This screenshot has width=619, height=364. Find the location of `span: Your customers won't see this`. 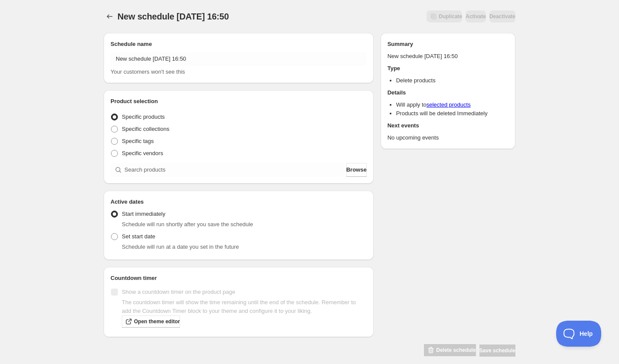

span: Your customers won't see this is located at coordinates (148, 72).